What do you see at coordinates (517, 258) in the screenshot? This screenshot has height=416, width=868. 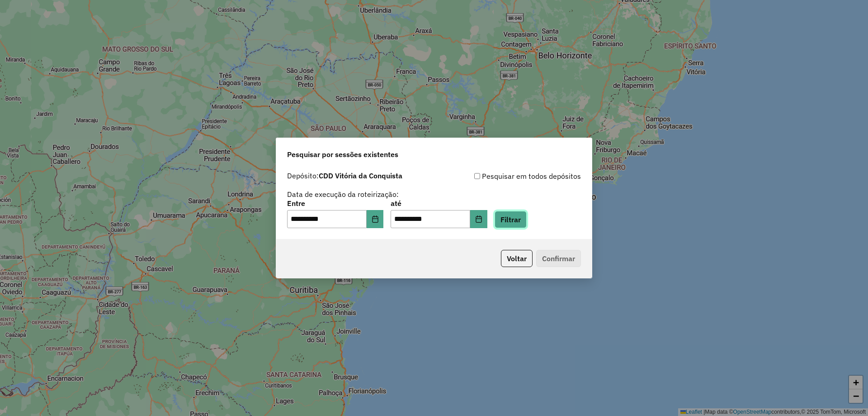 I see `button: Voltar` at bounding box center [517, 258].